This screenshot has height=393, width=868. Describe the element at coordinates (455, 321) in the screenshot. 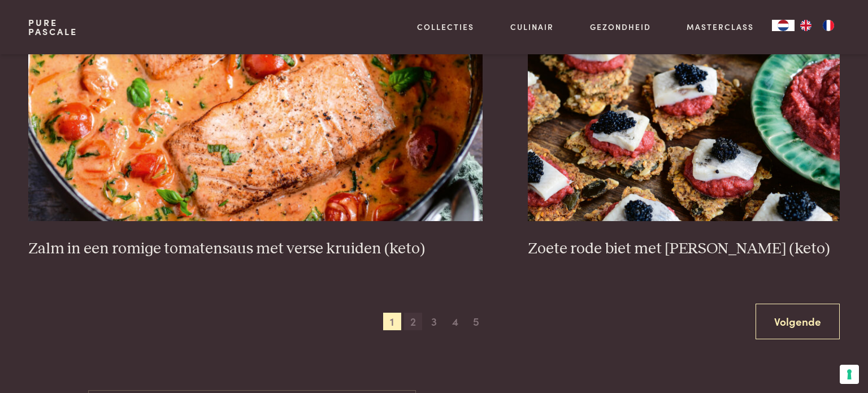

I see `span: 4` at that location.